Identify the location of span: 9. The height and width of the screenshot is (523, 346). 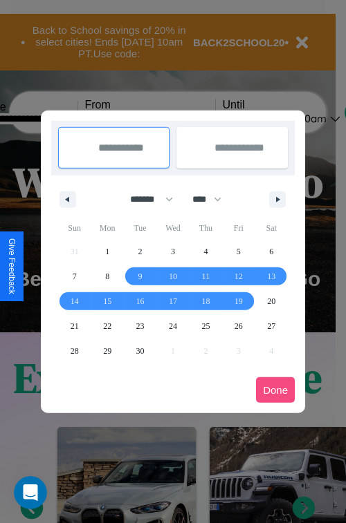
(140, 276).